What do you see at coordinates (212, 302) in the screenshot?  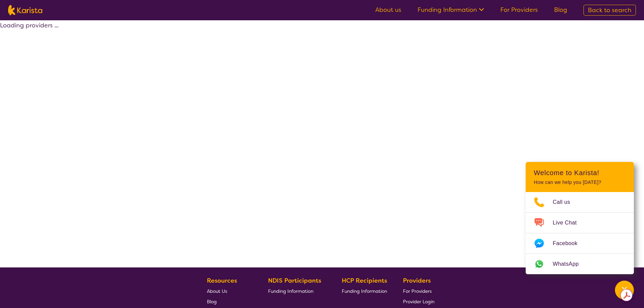 I see `span: Blog` at bounding box center [212, 302].